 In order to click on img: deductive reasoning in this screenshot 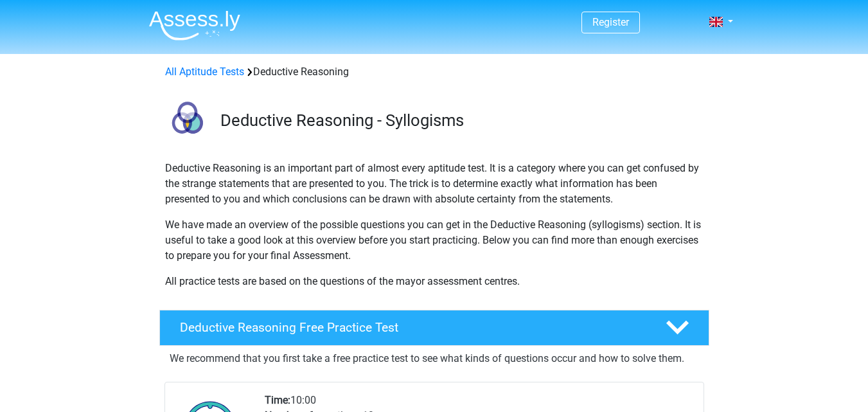, I will do `click(187, 122)`.